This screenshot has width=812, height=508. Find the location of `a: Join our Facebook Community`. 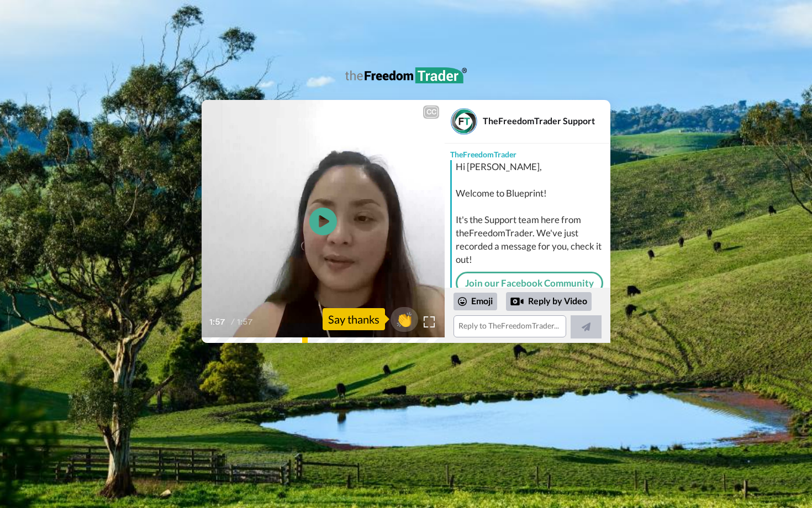

a: Join our Facebook Community is located at coordinates (529, 283).